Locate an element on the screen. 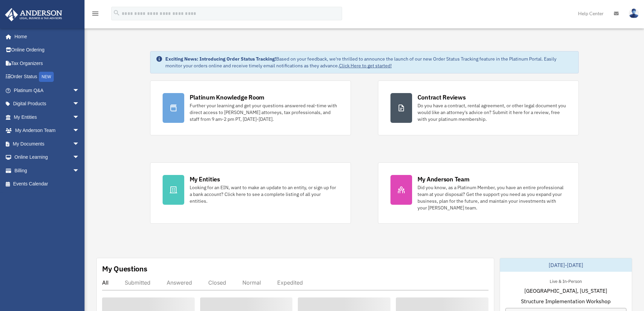  div: Closed is located at coordinates (217, 283).